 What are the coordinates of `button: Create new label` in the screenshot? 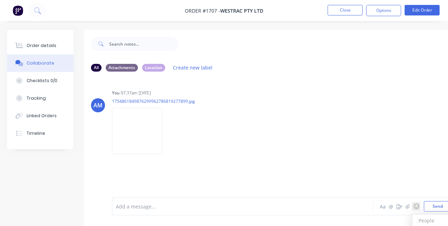 It's located at (193, 67).